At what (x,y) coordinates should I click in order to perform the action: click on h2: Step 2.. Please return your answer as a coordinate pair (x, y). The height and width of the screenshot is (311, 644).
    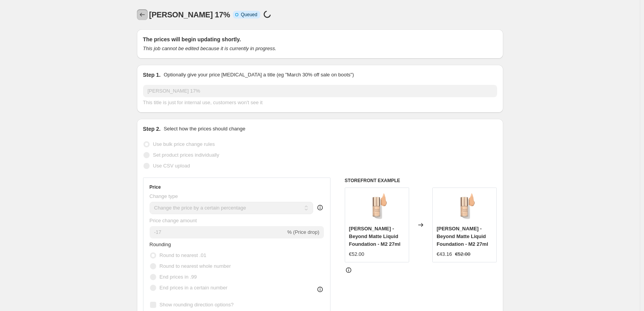
    Looking at the image, I should click on (152, 129).